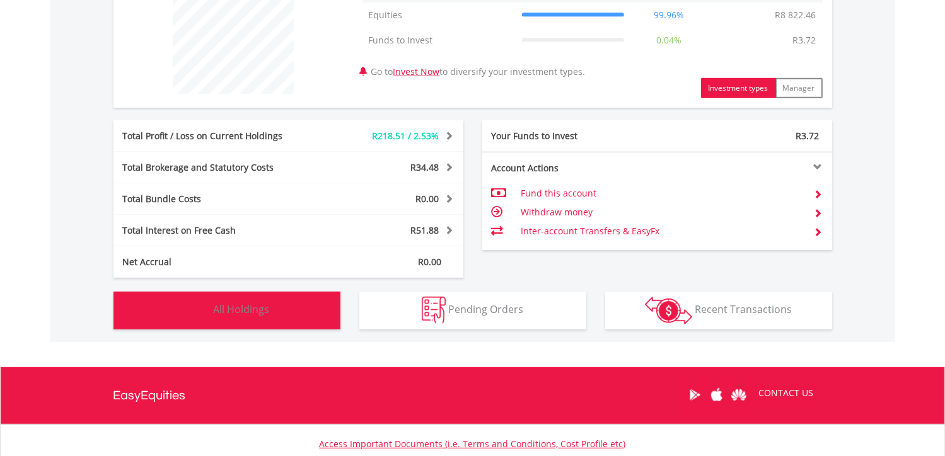 This screenshot has width=945, height=456. What do you see at coordinates (149, 396) in the screenshot?
I see `a: EasyEquities` at bounding box center [149, 396].